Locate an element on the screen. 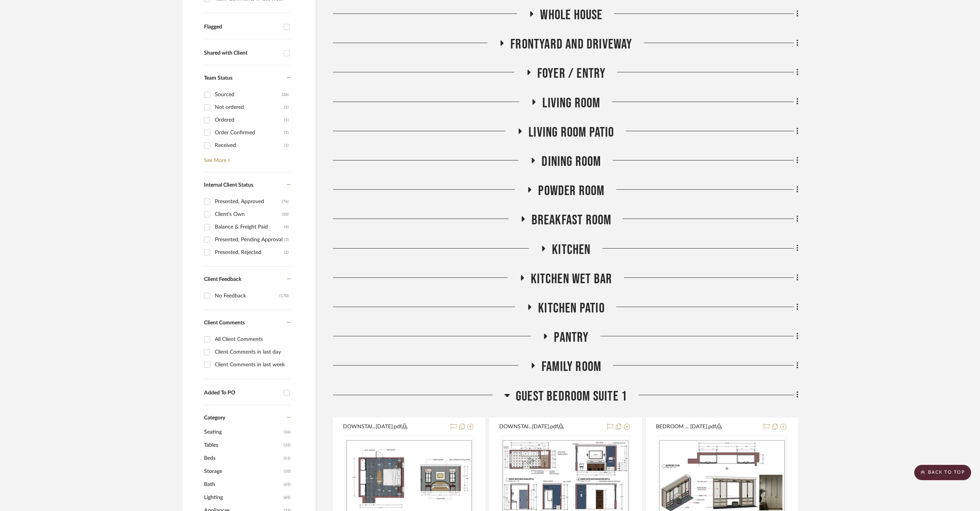 The image size is (980, 511). div: No Feedback is located at coordinates (247, 296).